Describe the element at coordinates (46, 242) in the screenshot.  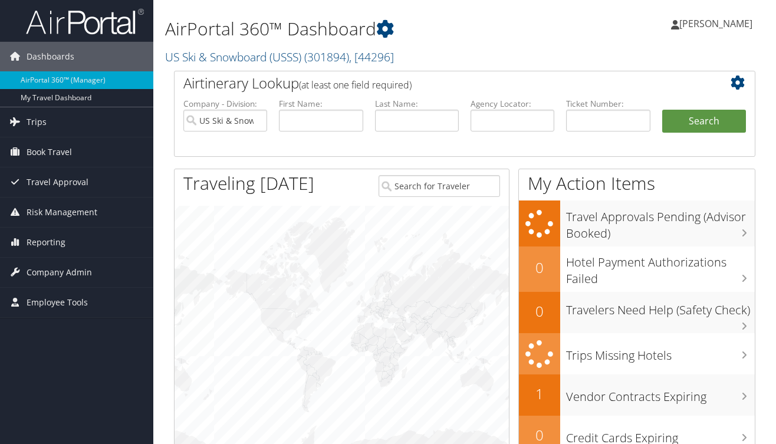
I see `span: Reporting` at that location.